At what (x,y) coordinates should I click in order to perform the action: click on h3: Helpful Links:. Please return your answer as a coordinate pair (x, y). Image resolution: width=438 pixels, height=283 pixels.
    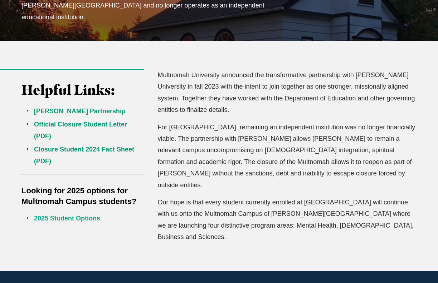
    Looking at the image, I should click on (83, 90).